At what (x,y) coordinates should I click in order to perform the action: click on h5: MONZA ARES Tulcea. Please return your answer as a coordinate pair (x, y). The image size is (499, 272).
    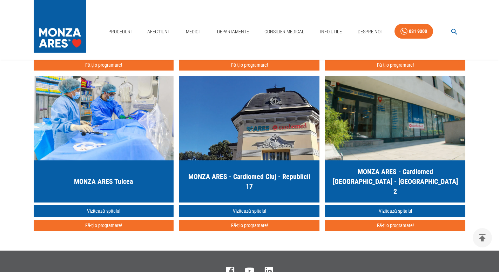
    Looking at the image, I should click on (103, 181).